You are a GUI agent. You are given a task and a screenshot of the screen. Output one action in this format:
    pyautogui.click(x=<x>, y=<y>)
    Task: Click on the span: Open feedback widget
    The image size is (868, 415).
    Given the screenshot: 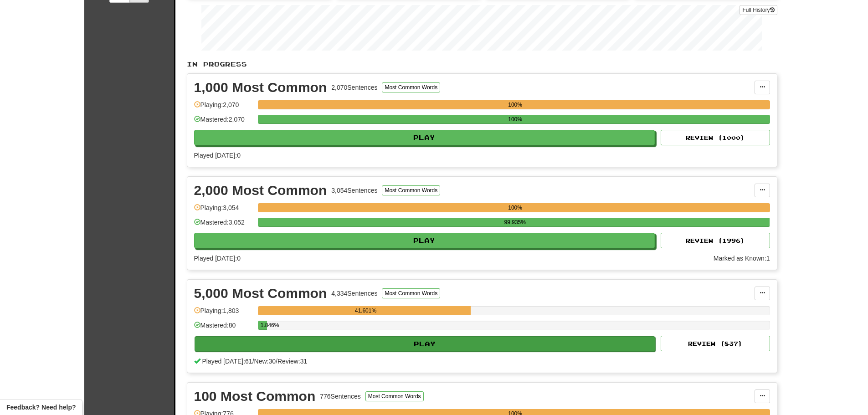 What is the action you would take?
    pyautogui.click(x=41, y=407)
    